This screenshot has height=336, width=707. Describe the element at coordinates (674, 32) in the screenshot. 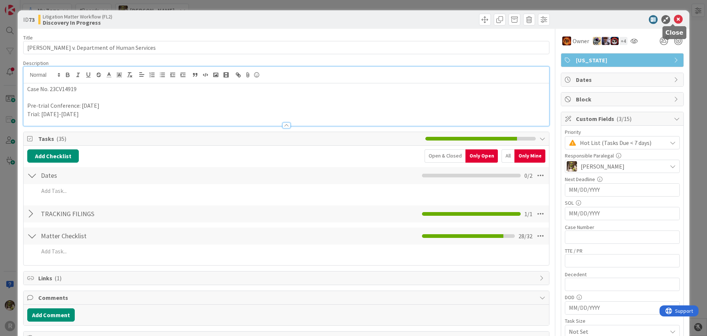

I see `h5: Close` at that location.